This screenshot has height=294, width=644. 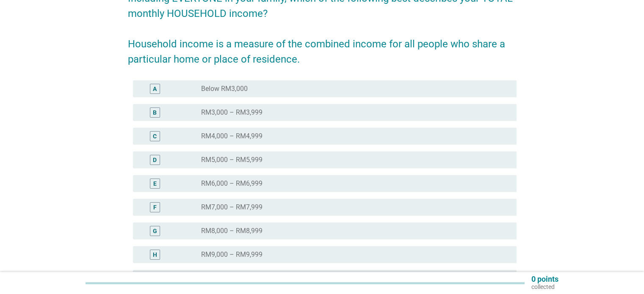 What do you see at coordinates (155, 184) in the screenshot?
I see `div: E` at bounding box center [155, 184].